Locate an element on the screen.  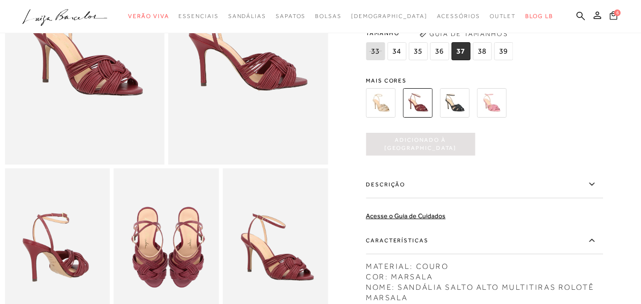
span: 36 is located at coordinates (439, 51).